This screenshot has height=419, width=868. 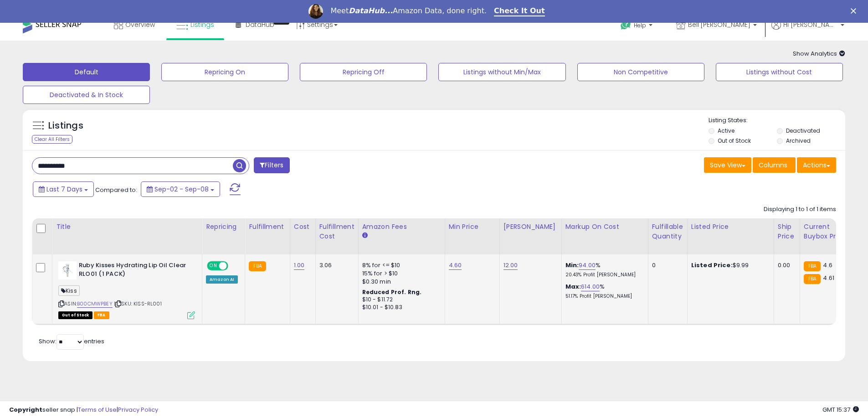 What do you see at coordinates (779, 72) in the screenshot?
I see `button: Listings without Cost` at bounding box center [779, 72].